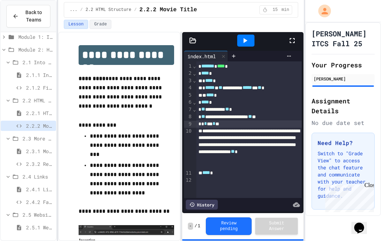 Image resolution: width=381 pixels, height=241 pixels. What do you see at coordinates (188, 73) in the screenshot?
I see `div: 2` at bounding box center [188, 73].